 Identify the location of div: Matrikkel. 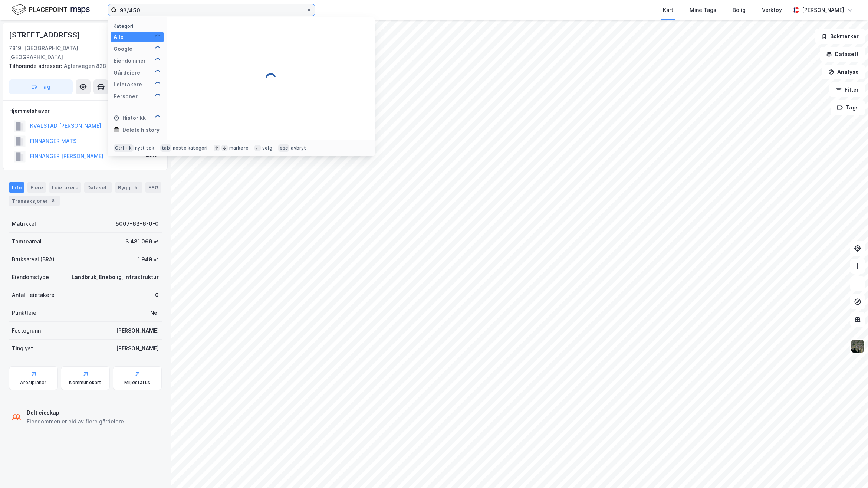
(24, 224).